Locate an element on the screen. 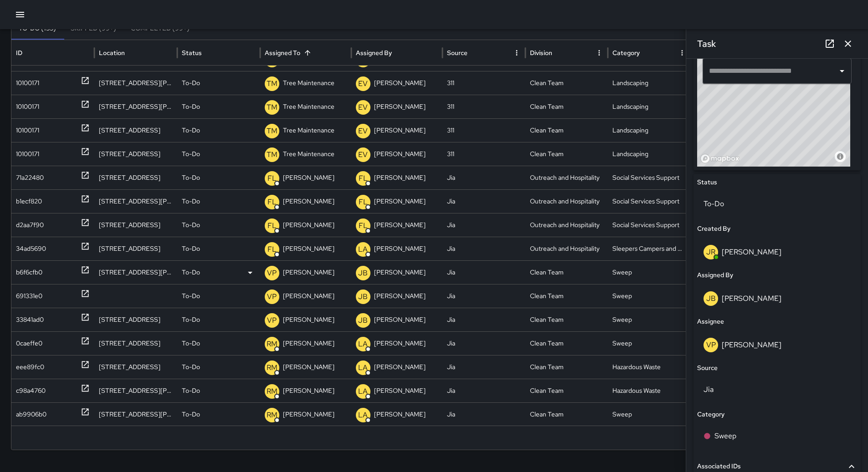 The width and height of the screenshot is (868, 472). div: c98a4760 is located at coordinates (31, 391).